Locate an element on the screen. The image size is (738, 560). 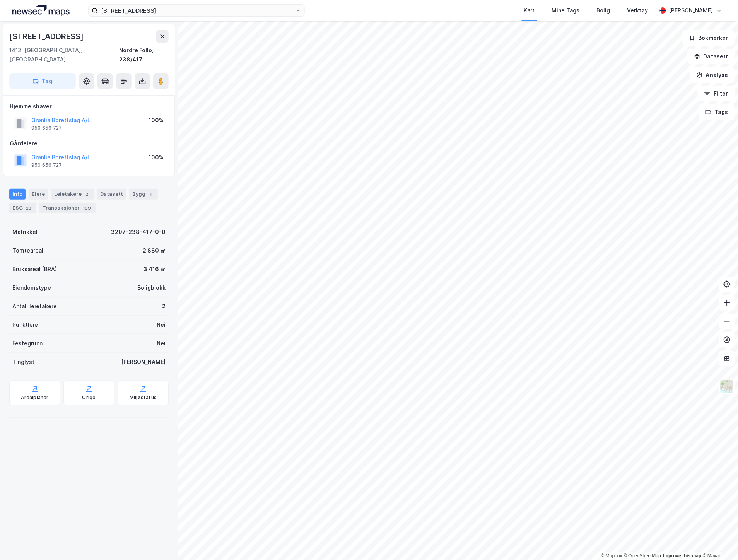
div: Miljøstatus is located at coordinates (143, 397).